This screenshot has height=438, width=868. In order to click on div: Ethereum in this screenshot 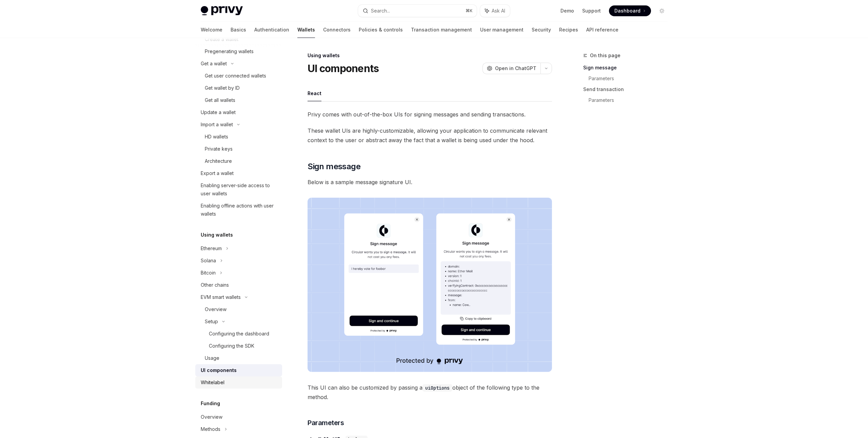, I will do `click(211, 249)`.